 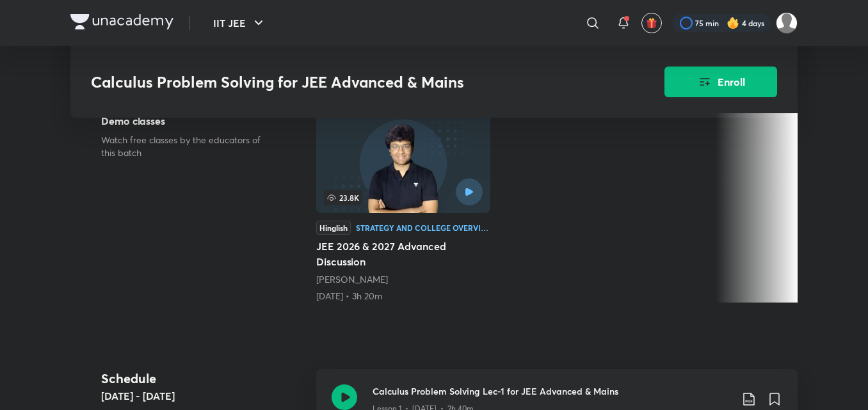 I want to click on p: Watch free classes by the educators of this batch, so click(x=188, y=146).